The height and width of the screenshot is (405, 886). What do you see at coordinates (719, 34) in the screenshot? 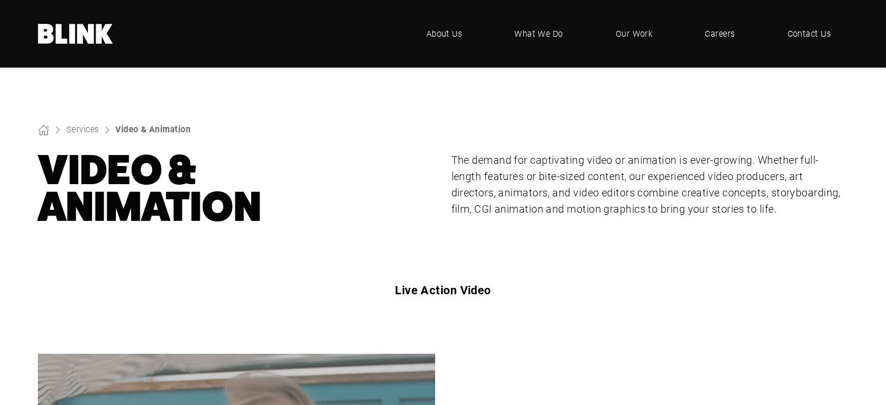
I see `span: Careers` at bounding box center [719, 34].